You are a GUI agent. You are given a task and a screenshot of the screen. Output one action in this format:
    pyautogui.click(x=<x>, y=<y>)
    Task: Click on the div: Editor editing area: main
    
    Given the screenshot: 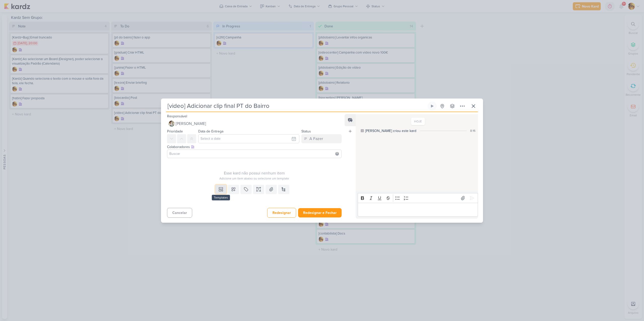 What is the action you would take?
    pyautogui.click(x=418, y=210)
    